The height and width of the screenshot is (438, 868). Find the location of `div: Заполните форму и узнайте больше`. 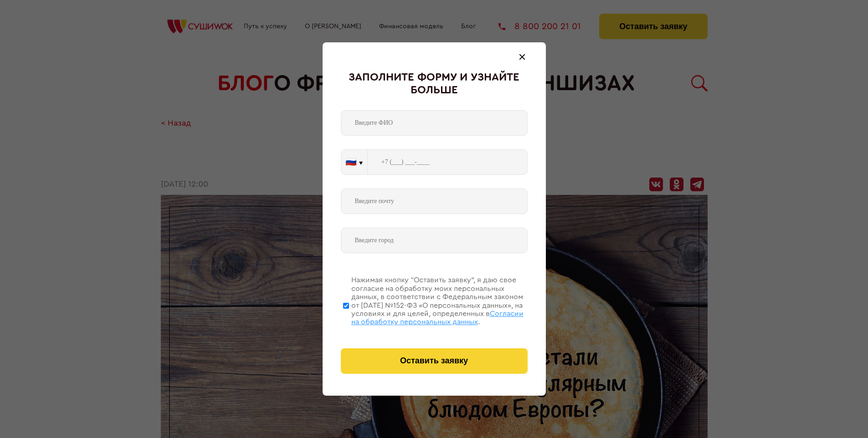

div: Заполните форму и узнайте больше is located at coordinates (434, 84).